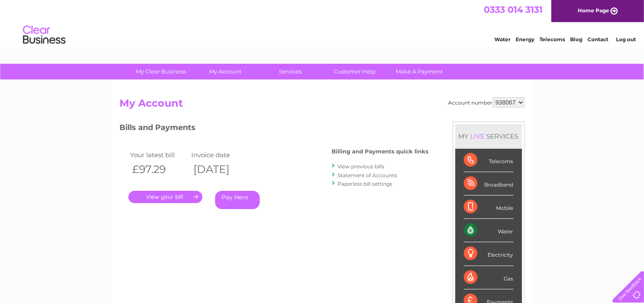  Describe the element at coordinates (322, 105) in the screenshot. I see `h2: My Account` at that location.